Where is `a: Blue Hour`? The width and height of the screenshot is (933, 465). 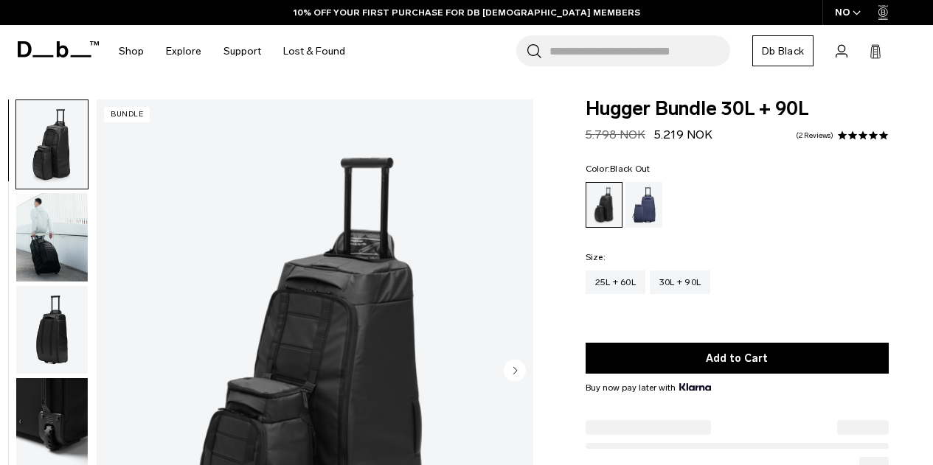 a: Blue Hour is located at coordinates (644, 205).